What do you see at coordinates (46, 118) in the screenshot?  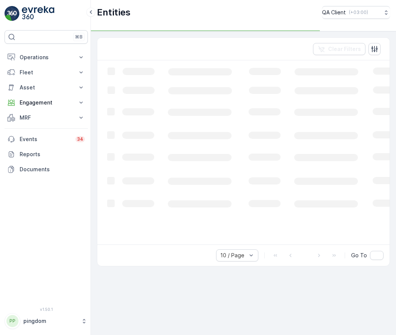 I see `p: MRF` at bounding box center [46, 118].